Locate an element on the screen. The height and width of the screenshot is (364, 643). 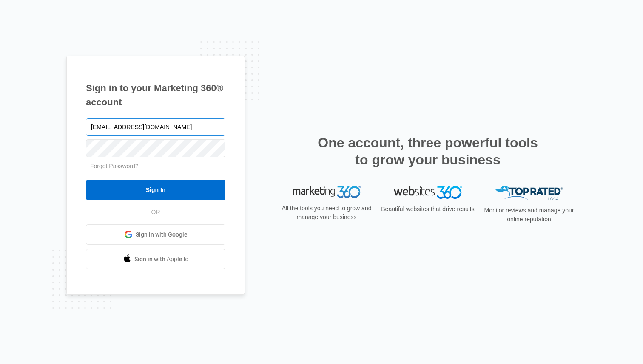
p: Monitor reviews and manage your online reputation is located at coordinates (529, 215).